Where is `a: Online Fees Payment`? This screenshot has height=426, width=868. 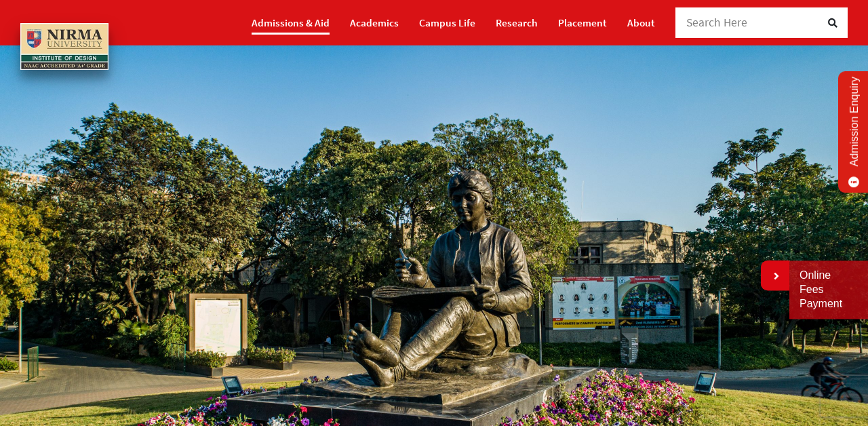 a: Online Fees Payment is located at coordinates (829, 289).